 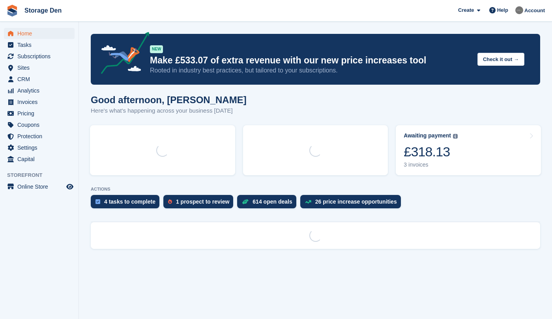 I want to click on img: icon-info-grey-7440780725fd019a000dd9b08b2336e03edf1995a4989e88bcd33f0948082b44.svg, so click(x=455, y=136).